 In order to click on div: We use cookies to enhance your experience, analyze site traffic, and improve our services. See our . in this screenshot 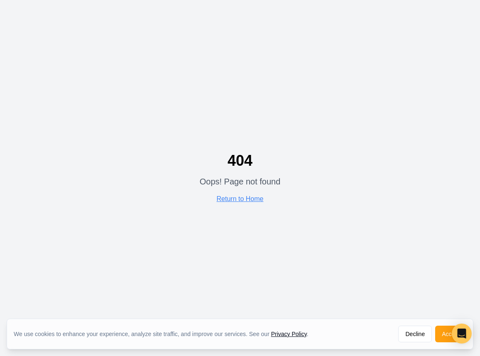, I will do `click(164, 334)`.